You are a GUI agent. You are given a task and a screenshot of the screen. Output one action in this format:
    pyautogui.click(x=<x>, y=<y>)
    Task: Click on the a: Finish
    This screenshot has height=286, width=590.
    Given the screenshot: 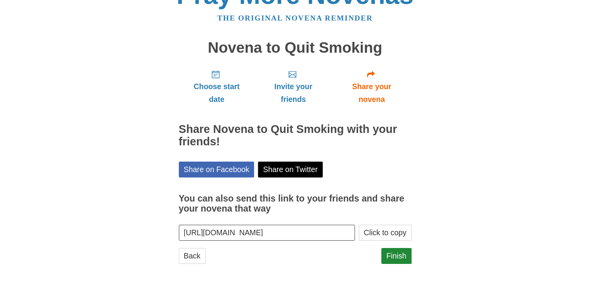 What is the action you would take?
    pyautogui.click(x=396, y=256)
    